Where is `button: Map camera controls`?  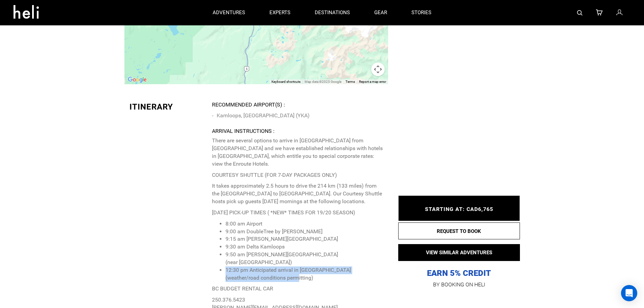
button: Map camera controls is located at coordinates (378, 69).